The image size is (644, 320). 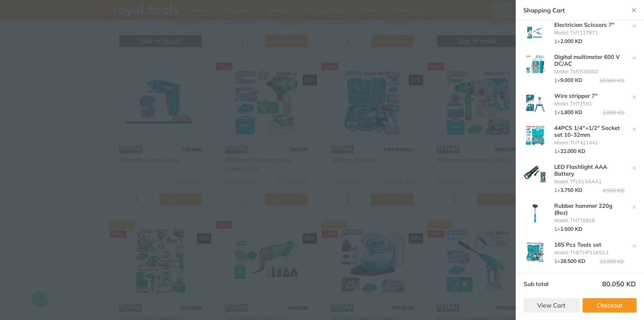 I want to click on img: Royal Tools - LED Flashlight AAA Battery, so click(x=535, y=174).